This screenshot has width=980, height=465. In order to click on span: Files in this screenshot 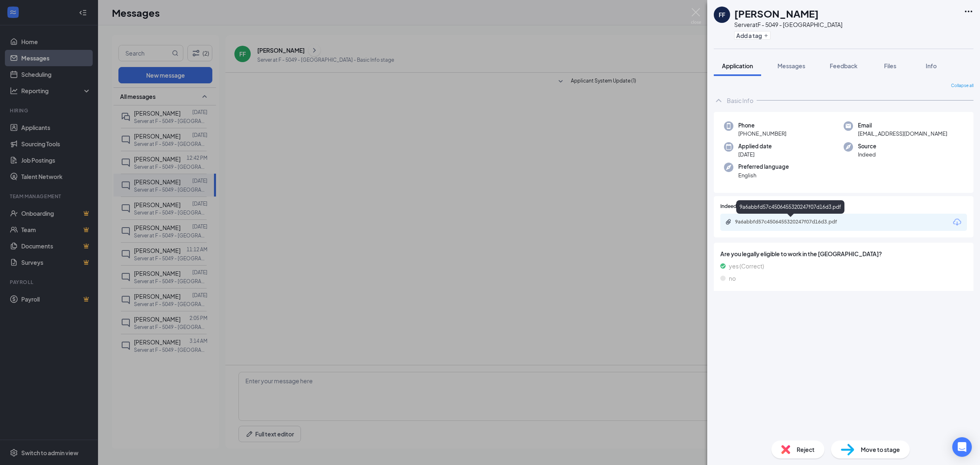, I will do `click(890, 66)`.